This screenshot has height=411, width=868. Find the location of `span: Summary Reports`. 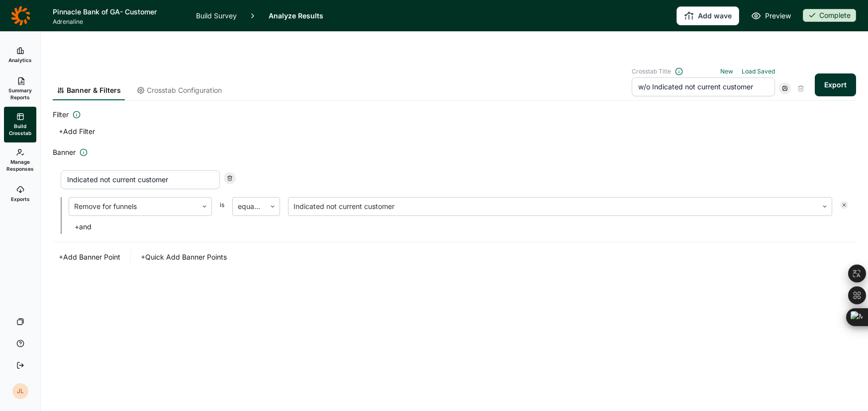

span: Summary Reports is located at coordinates (20, 94).